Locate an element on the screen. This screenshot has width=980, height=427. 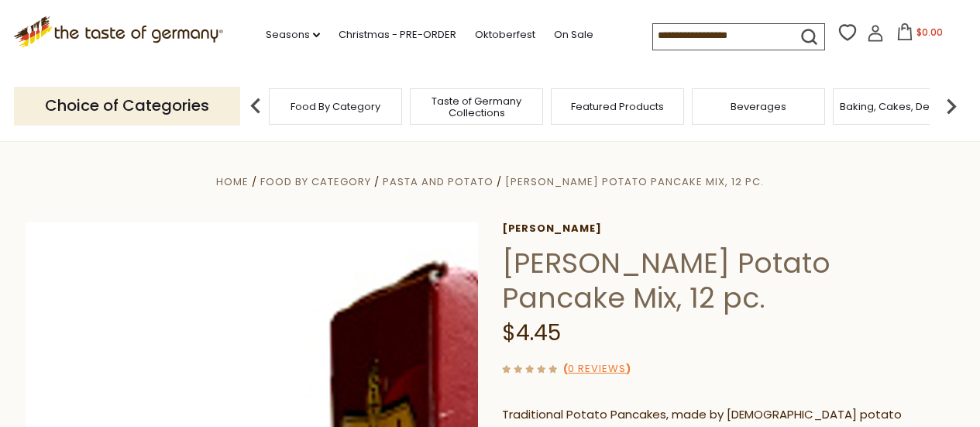
span: Home is located at coordinates (232, 181).